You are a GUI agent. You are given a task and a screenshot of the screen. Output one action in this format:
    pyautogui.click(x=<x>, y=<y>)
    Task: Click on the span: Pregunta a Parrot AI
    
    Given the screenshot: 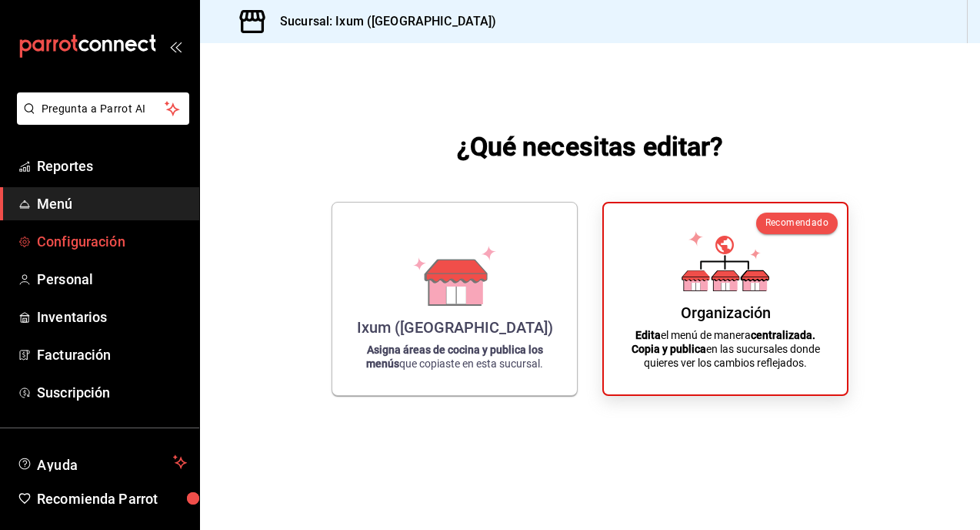 What is the action you would take?
    pyautogui.click(x=104, y=109)
    